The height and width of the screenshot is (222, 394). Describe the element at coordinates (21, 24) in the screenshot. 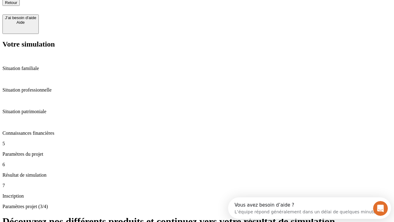

I see `button: J’ai besoin d'aideAide` at that location.